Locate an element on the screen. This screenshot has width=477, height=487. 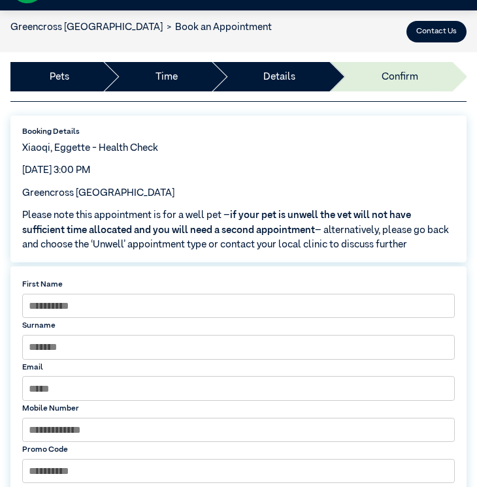
span: Xiaoqi, Eggette - Health Check is located at coordinates (90, 148).